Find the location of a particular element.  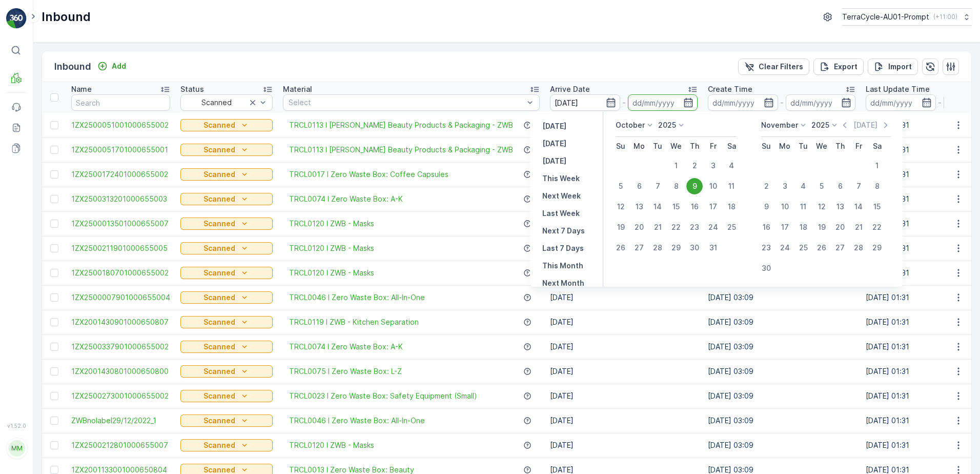

a: 1ZX2500013501000655007 is located at coordinates (120, 224).